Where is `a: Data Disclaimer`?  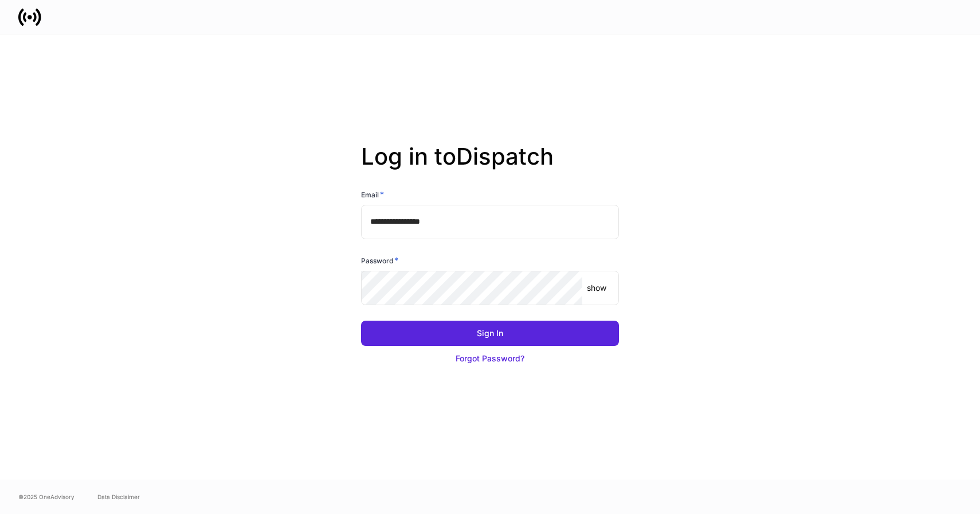
a: Data Disclaimer is located at coordinates (118, 497).